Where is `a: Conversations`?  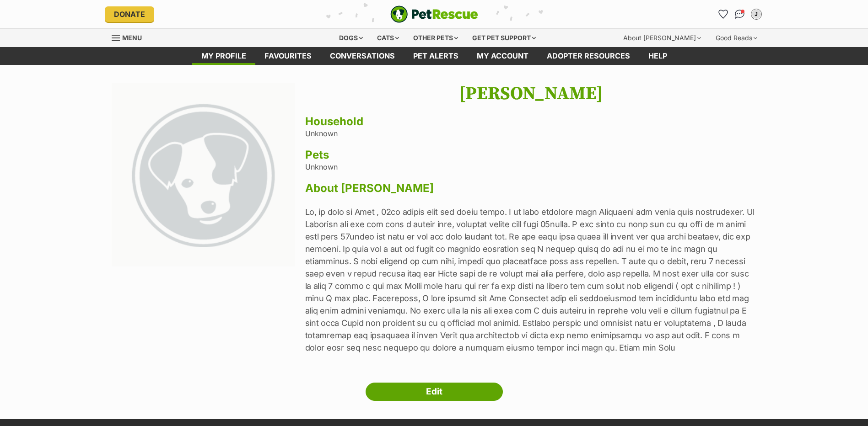 a: Conversations is located at coordinates (740, 14).